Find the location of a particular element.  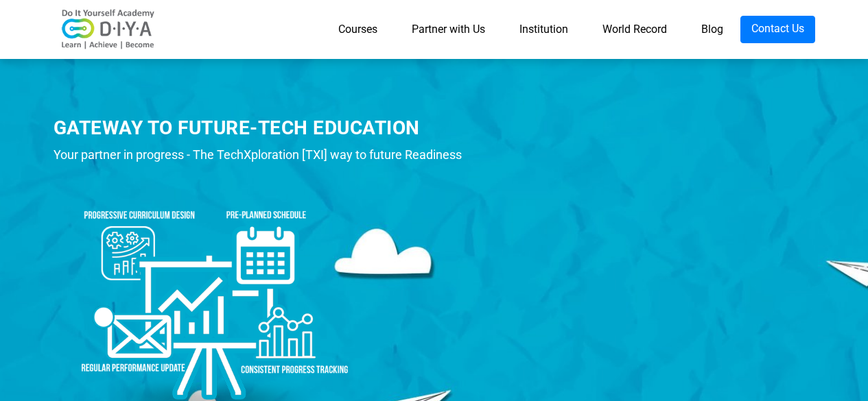

a: Courses is located at coordinates (357, 30).